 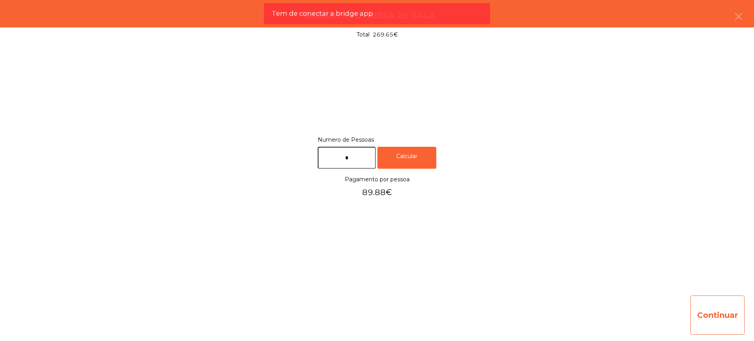 What do you see at coordinates (718, 315) in the screenshot?
I see `button: Continuar` at bounding box center [718, 315].